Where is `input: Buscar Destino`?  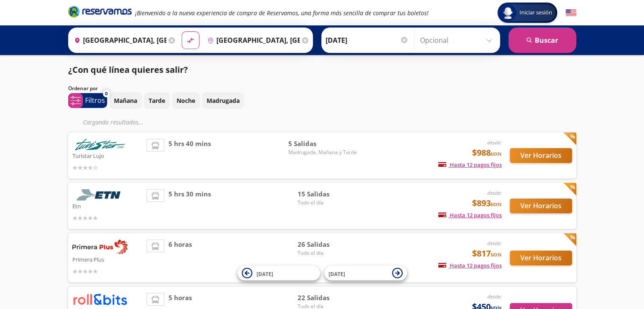
input: Buscar Destino is located at coordinates (252, 40).